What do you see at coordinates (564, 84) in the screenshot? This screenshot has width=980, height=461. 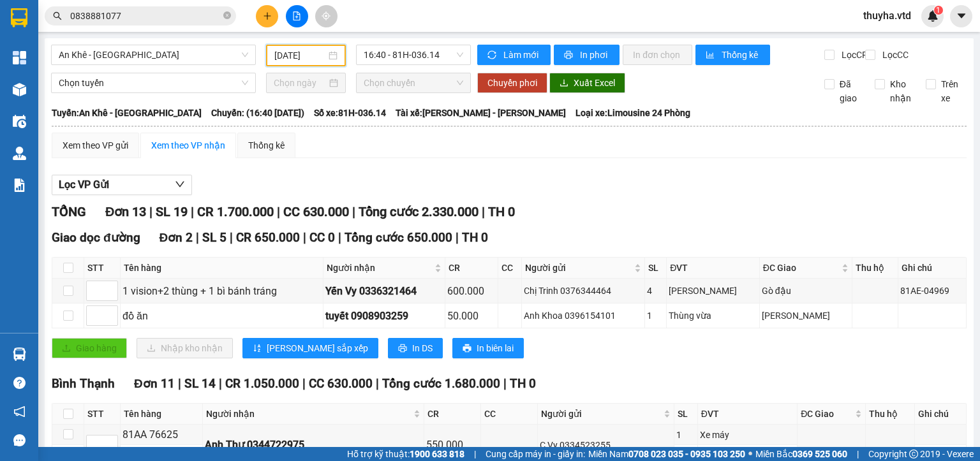 I see `span: download` at bounding box center [564, 84].